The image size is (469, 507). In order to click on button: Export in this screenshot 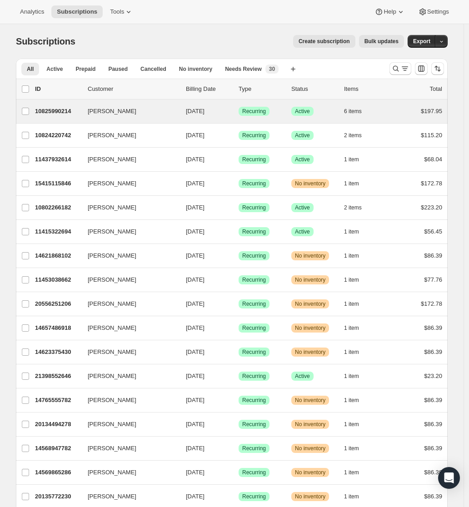, I will do `click(422, 41)`.